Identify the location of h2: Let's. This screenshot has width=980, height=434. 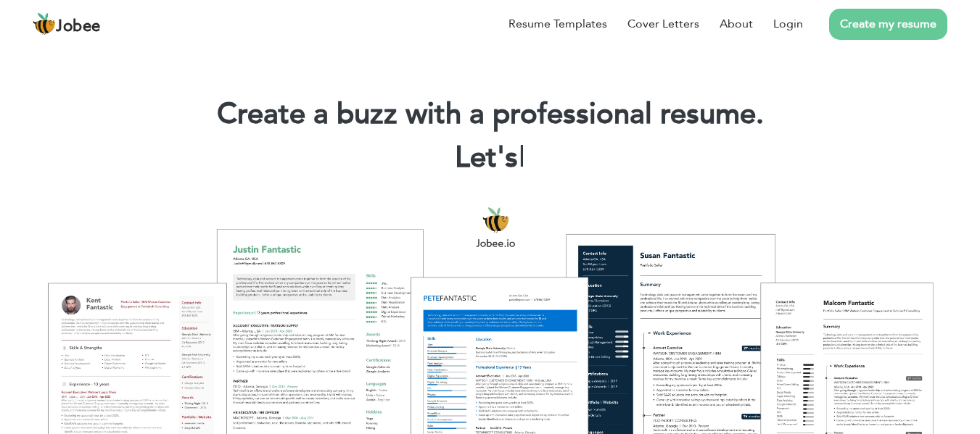
(490, 158).